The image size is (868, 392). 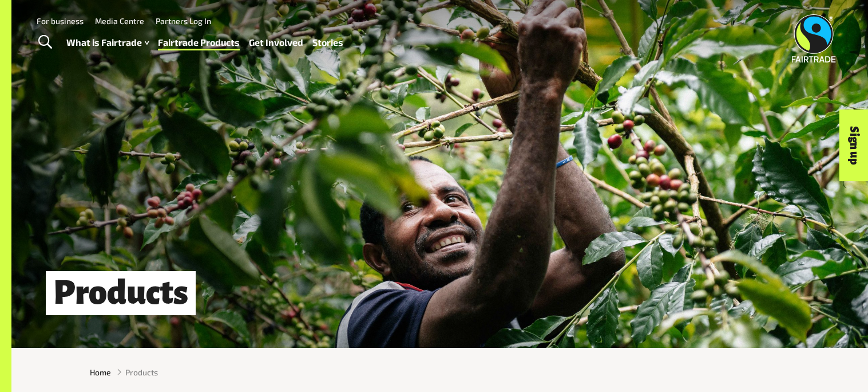 What do you see at coordinates (198, 42) in the screenshot?
I see `a: Fairtrade Products` at bounding box center [198, 42].